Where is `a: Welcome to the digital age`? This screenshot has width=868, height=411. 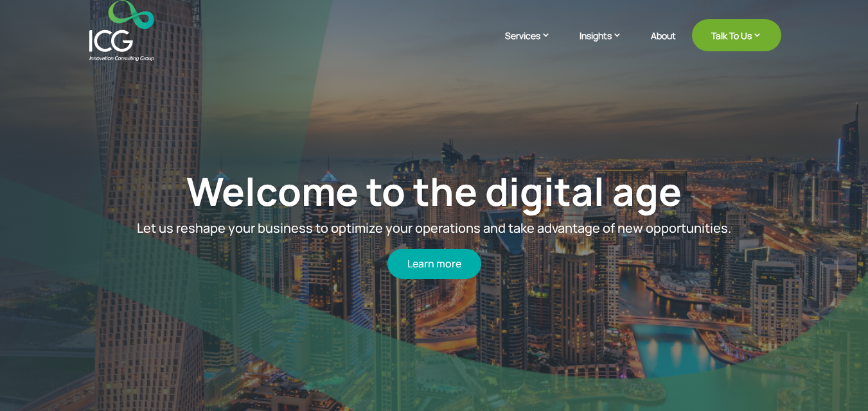
a: Welcome to the digital age is located at coordinates (434, 191).